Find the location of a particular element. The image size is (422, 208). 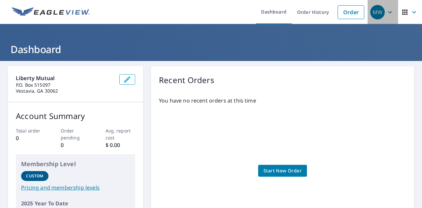

p: 2025 Year To Date is located at coordinates (75, 203).